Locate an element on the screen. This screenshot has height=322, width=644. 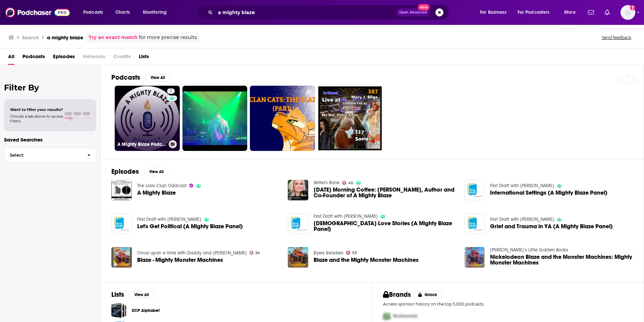
h2: Brands is located at coordinates (397, 294).